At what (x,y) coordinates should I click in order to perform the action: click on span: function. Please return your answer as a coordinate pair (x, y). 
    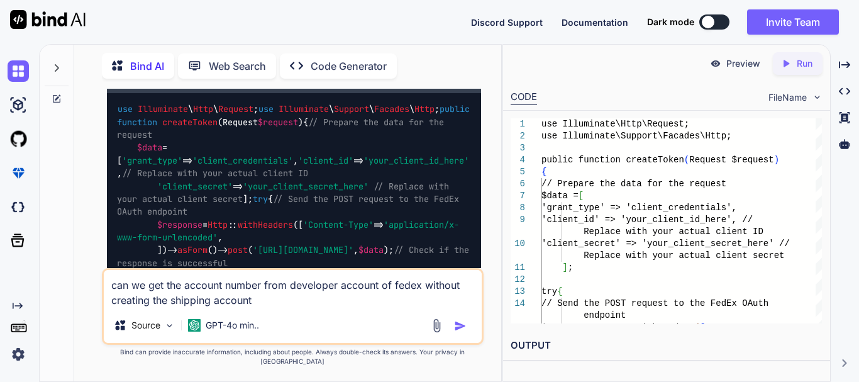
    Looking at the image, I should click on (137, 122).